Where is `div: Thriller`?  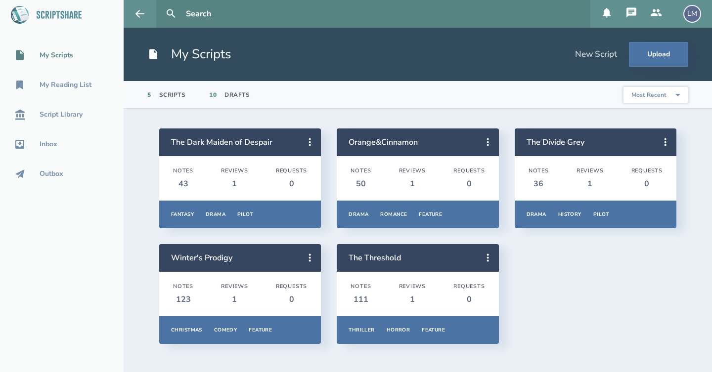 div: Thriller is located at coordinates (362, 330).